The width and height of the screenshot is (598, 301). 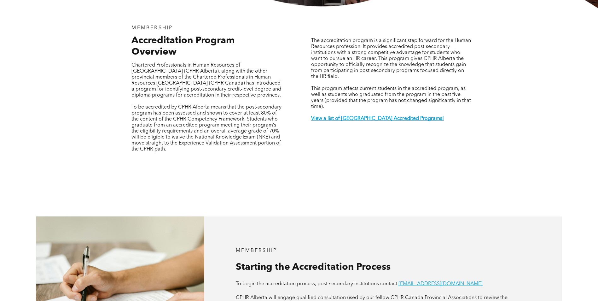 I want to click on span: To be accredited by CPHR Alberta means that the post-secondary program has been assessed and show..., so click(x=207, y=128).